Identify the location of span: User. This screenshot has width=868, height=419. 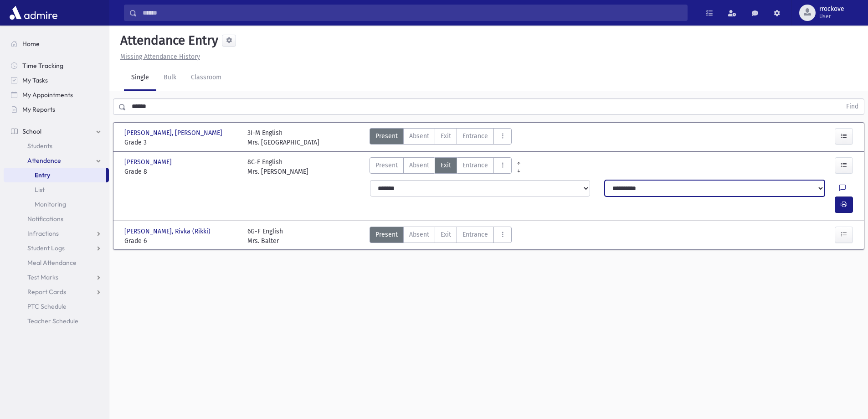
(832, 16).